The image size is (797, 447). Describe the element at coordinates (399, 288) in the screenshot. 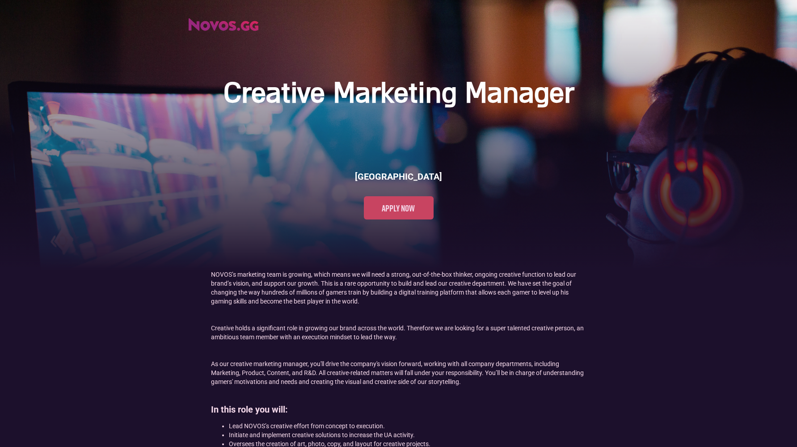

I see `p: NOVOS’s marketing team is growing, which means we will need a strong, out-of-the-box thinker, ong...` at that location.